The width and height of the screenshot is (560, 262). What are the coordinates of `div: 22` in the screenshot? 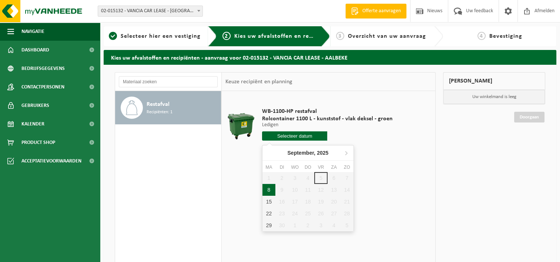 It's located at (269, 214).